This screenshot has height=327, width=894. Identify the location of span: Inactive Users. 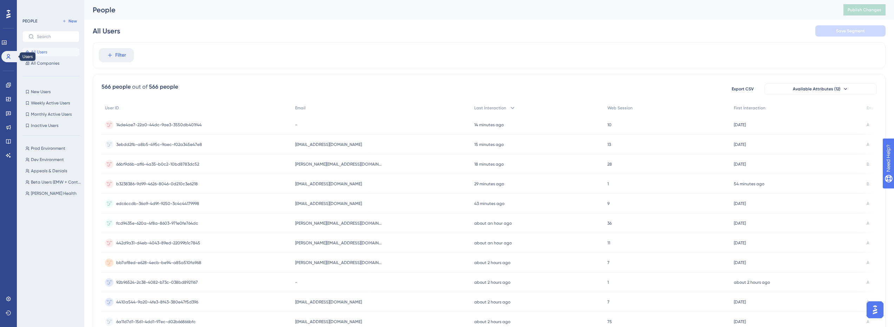
(45, 125).